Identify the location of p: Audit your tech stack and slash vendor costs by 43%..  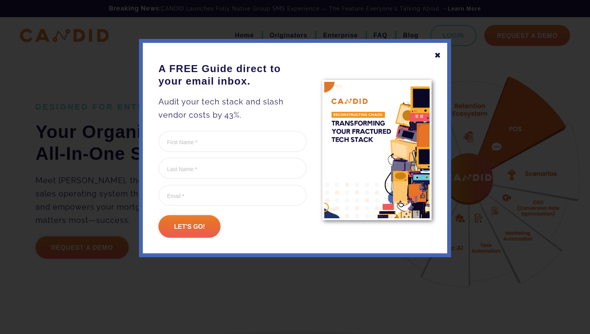
(233, 108).